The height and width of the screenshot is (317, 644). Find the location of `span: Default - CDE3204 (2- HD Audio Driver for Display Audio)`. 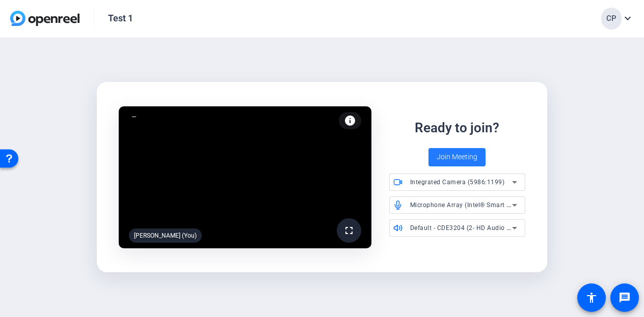

span: Default - CDE3204 (2- HD Audio Driver for Display Audio) is located at coordinates (495, 228).